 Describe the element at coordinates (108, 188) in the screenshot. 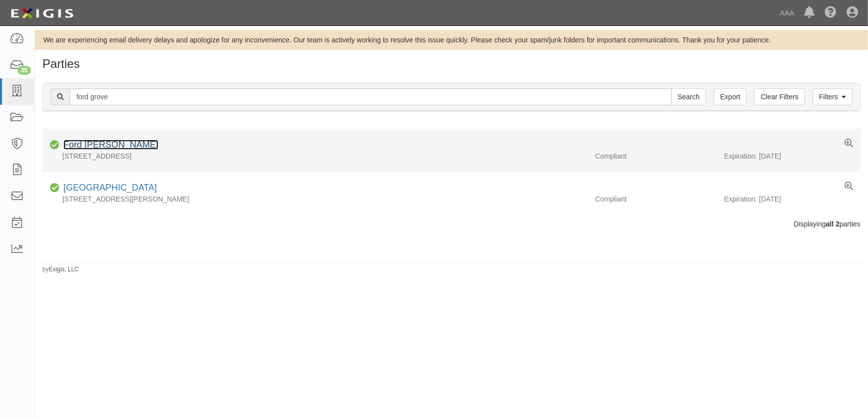

I see `div: Grove City Ford` at that location.